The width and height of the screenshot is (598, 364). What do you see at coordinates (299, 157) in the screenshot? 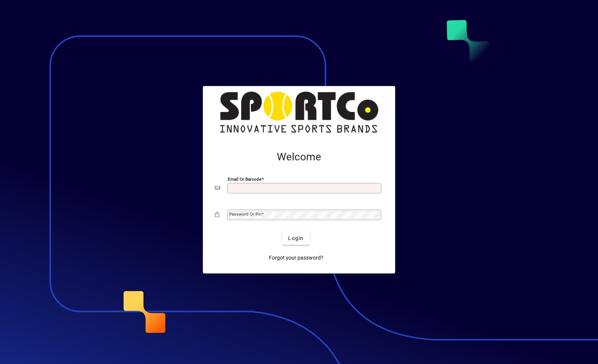
I see `h2: Welcome` at bounding box center [299, 157].